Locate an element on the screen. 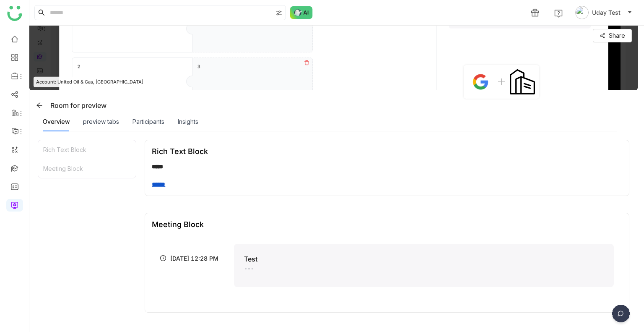 The image size is (644, 332). img: ask-buddy-normal.svg is located at coordinates (302, 13).